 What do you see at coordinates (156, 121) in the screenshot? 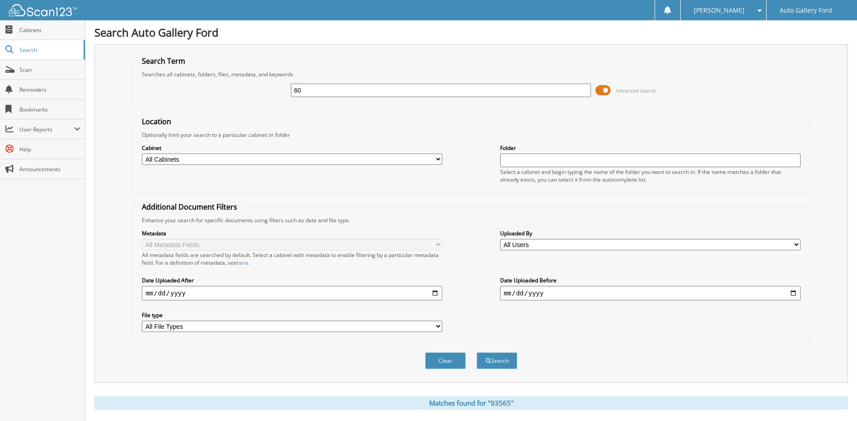
I see `legend: Location` at bounding box center [156, 121].